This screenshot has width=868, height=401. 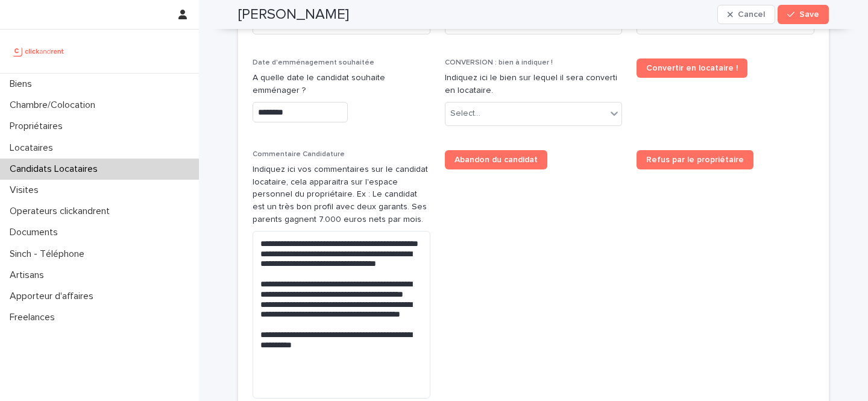 What do you see at coordinates (50, 254) in the screenshot?
I see `p: Sinch - Téléphone` at bounding box center [50, 254].